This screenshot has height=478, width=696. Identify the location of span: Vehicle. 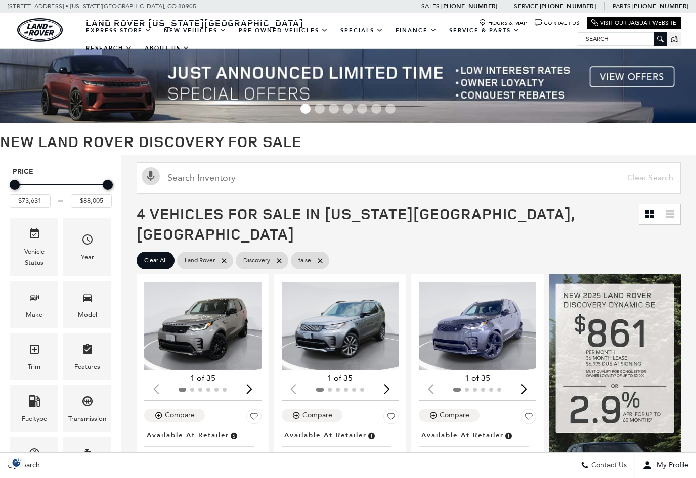
(34, 236).